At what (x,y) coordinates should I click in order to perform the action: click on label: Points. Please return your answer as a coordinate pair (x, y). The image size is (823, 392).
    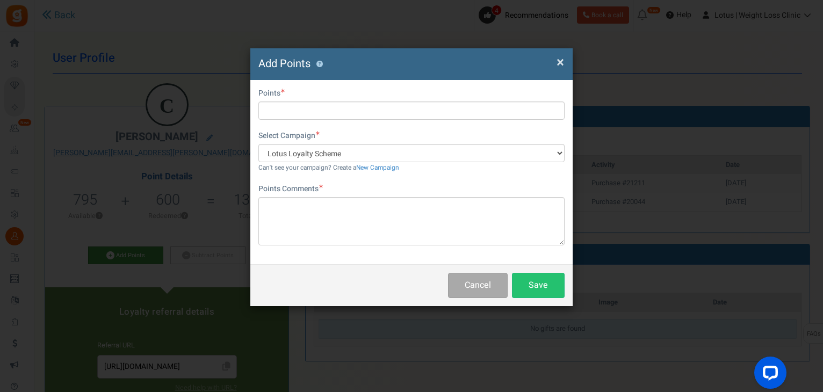
    Looking at the image, I should click on (271, 93).